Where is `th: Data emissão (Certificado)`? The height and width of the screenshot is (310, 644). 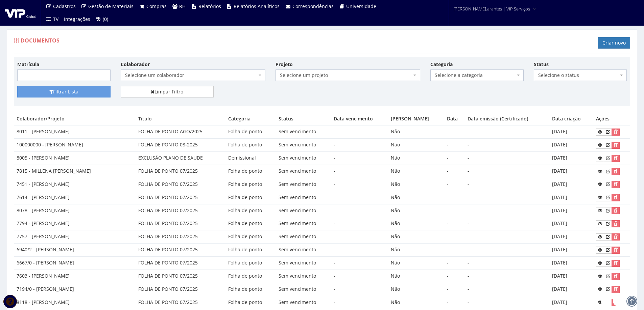
th: Data emissão (Certificado) is located at coordinates (507, 118).